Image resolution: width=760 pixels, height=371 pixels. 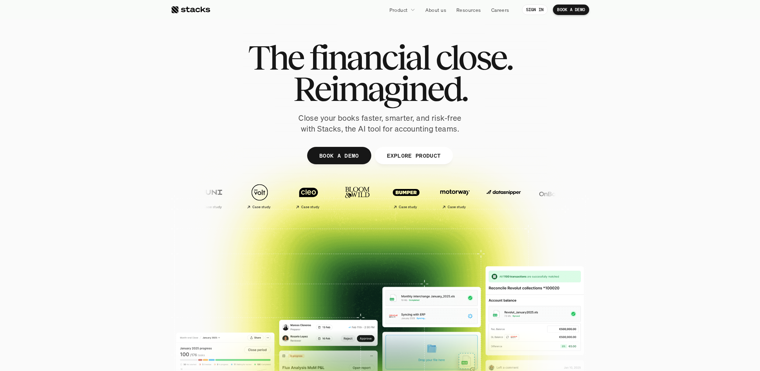 I want to click on a: About us, so click(x=436, y=10).